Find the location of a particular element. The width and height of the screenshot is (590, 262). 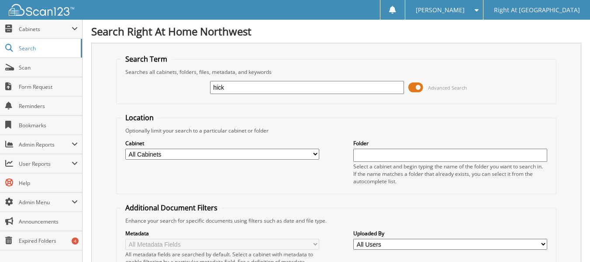

div: Chat Widget is located at coordinates (568, 241).